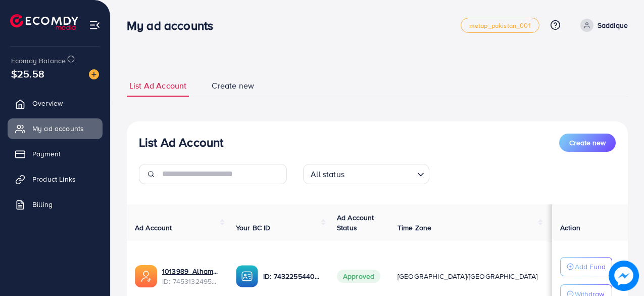  I want to click on a: 1013989_Alhamdulillah_1735317642286, so click(191, 271).